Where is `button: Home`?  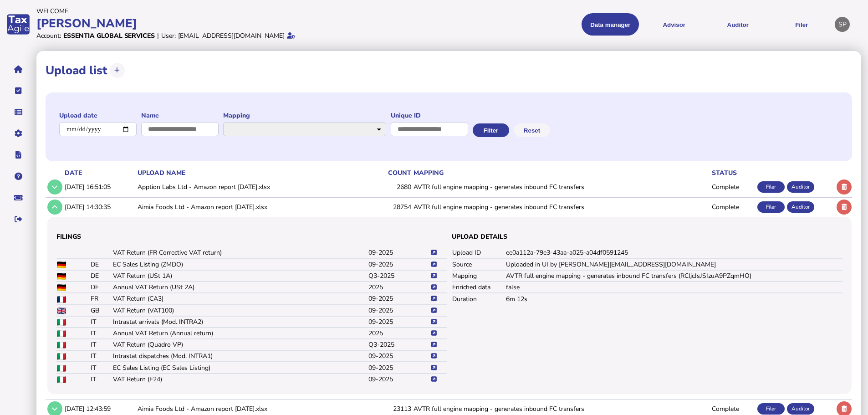
button: Home is located at coordinates (18, 69).